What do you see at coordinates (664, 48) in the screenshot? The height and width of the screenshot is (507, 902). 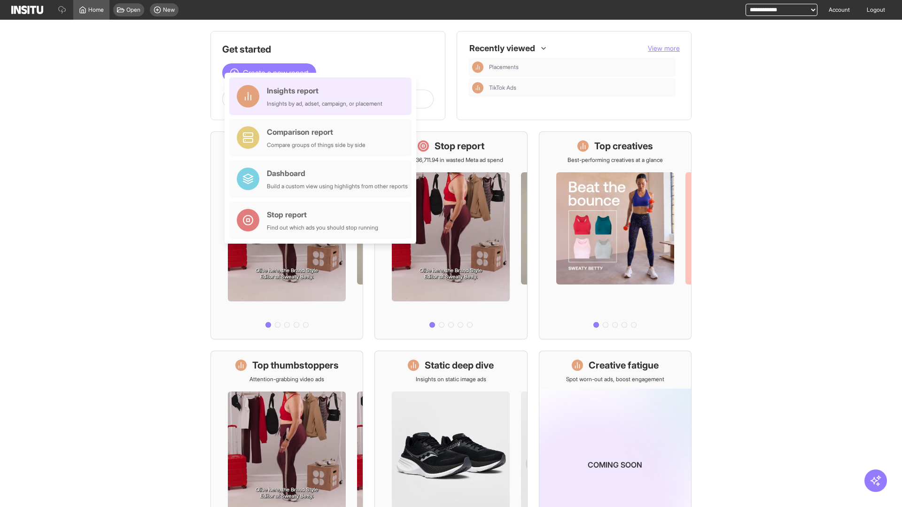 I see `button: View more` at bounding box center [664, 48].